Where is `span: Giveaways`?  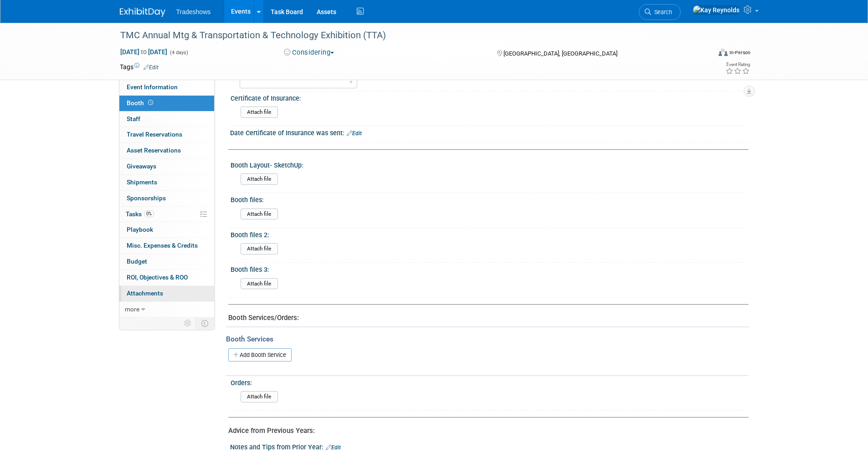 span: Giveaways is located at coordinates (141, 166).